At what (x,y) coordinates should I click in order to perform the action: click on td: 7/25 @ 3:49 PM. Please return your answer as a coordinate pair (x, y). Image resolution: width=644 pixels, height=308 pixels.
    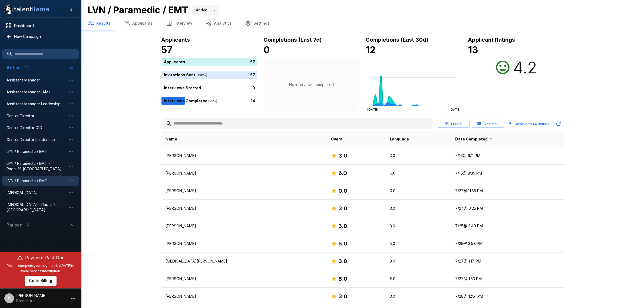
    Looking at the image, I should click on (507, 226).